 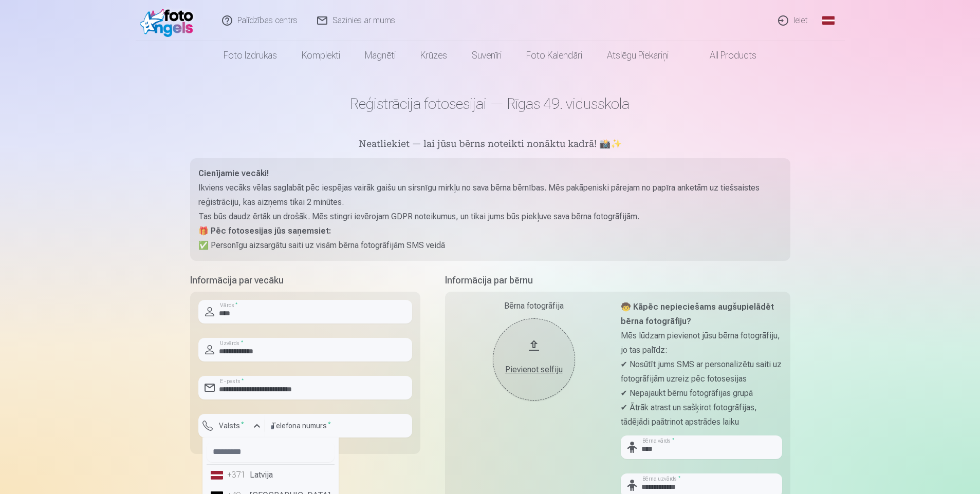 I want to click on a: Suvenīri, so click(x=487, y=55).